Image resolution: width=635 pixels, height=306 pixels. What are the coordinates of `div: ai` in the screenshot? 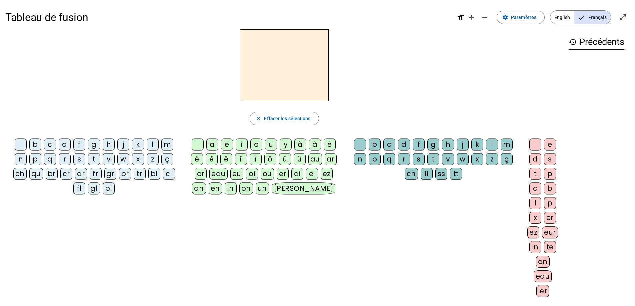 It's located at (297, 174).